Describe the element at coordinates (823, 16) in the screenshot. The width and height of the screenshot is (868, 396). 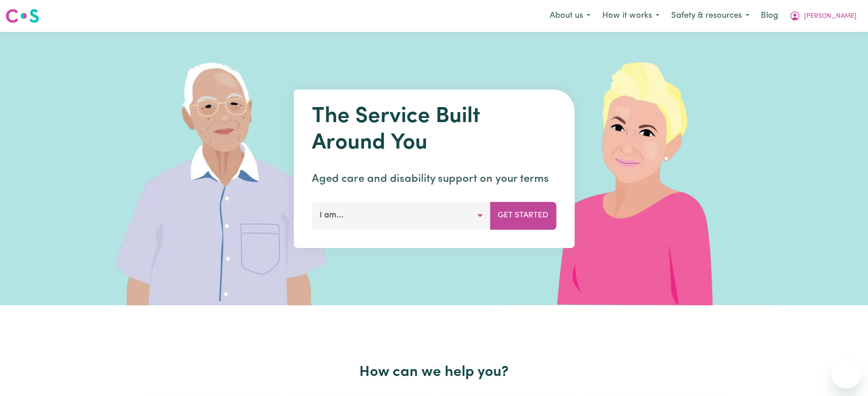
I see `button: My Account` at that location.